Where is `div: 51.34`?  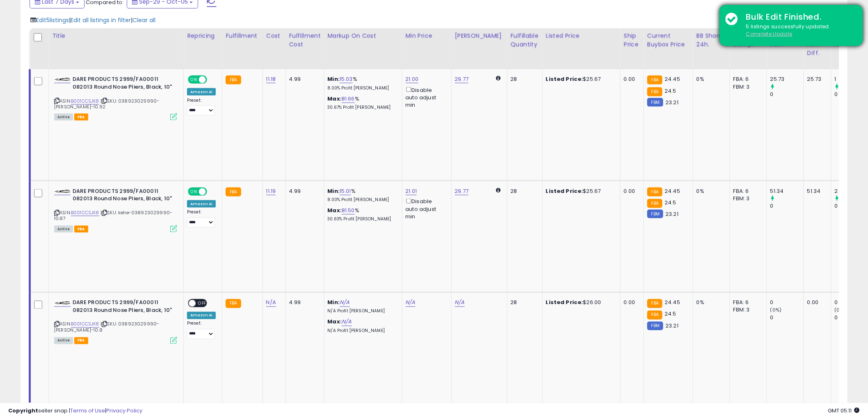 div: 51.34 is located at coordinates (787, 191).